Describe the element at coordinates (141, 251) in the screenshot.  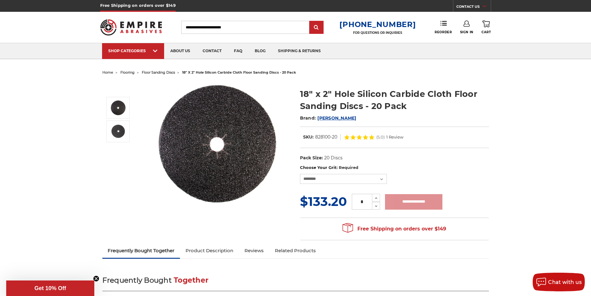
I see `a: Frequently Bought Together` at that location.